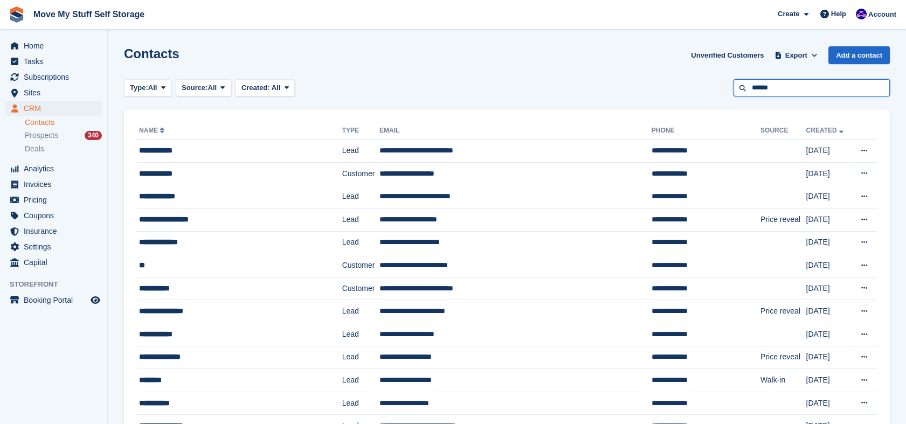 This screenshot has height=424, width=906. I want to click on span: Insurance, so click(56, 231).